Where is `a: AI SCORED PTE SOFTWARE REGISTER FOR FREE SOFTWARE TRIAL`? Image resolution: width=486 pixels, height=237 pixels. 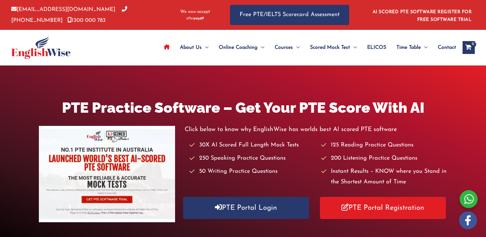
a: AI SCORED PTE SOFTWARE REGISTER FOR FREE SOFTWARE TRIAL is located at coordinates (422, 16).